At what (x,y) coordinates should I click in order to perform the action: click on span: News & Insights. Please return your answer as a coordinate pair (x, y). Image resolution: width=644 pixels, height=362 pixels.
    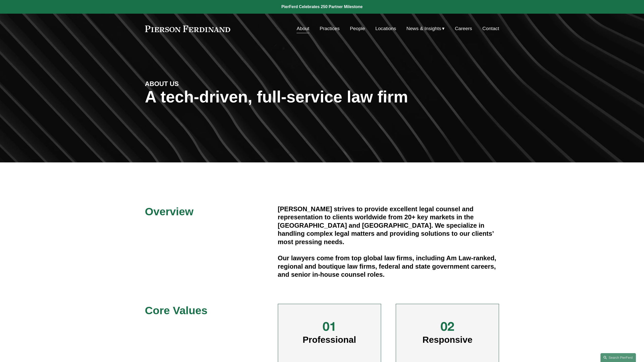
    Looking at the image, I should click on (424, 29).